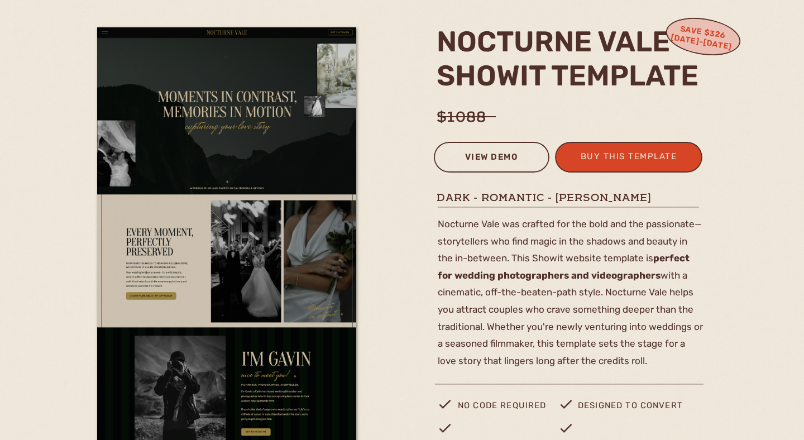 This screenshot has height=440, width=804. Describe the element at coordinates (640, 409) in the screenshot. I see `p: designed to convert` at that location.